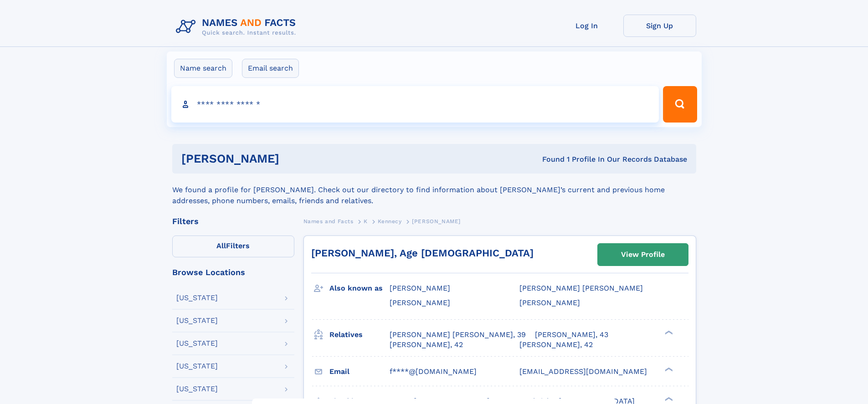 The width and height of the screenshot is (868, 404). Describe the element at coordinates (360, 288) in the screenshot. I see `h3: Also known as` at that location.